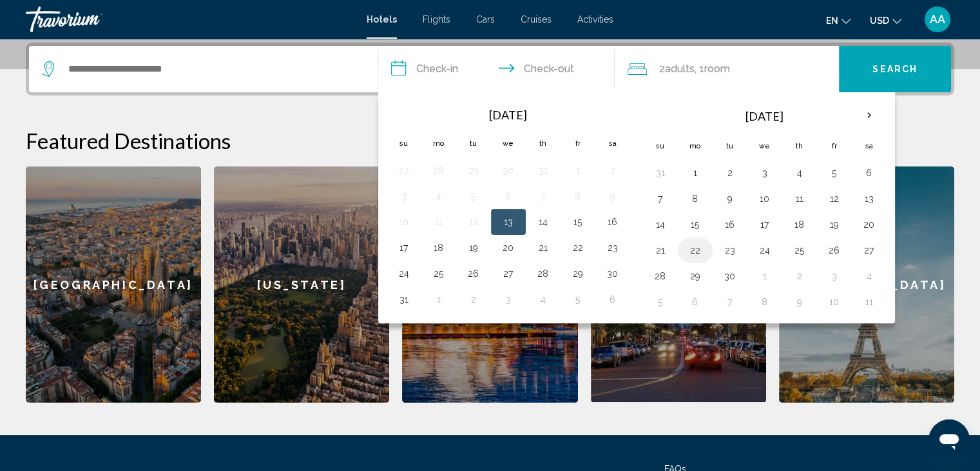  What do you see at coordinates (879, 21) in the screenshot?
I see `span: USD` at bounding box center [879, 21].